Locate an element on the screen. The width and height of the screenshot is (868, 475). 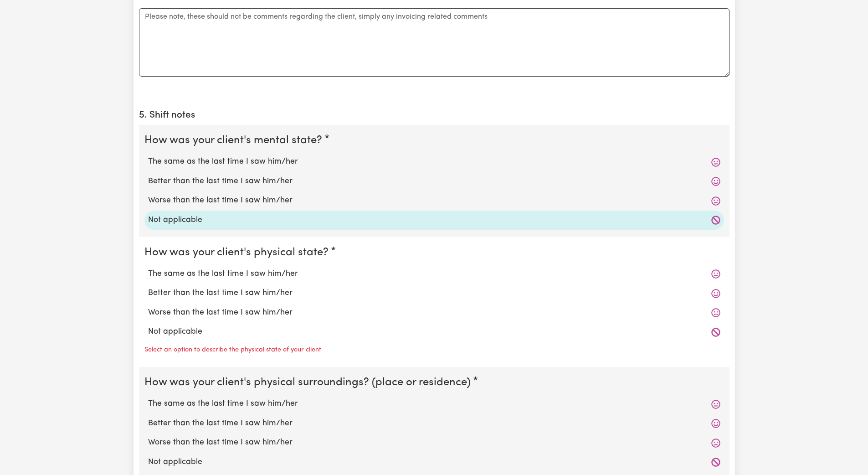
p: Select an option to describe the physical state of your client is located at coordinates (233, 350).